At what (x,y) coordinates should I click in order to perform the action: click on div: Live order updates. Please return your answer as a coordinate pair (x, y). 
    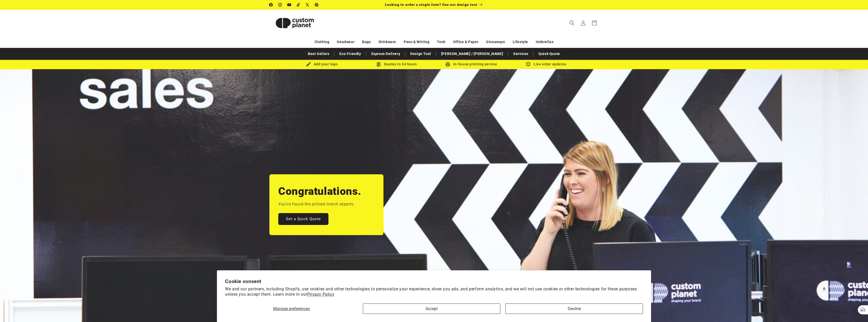
    Looking at the image, I should click on (546, 64).